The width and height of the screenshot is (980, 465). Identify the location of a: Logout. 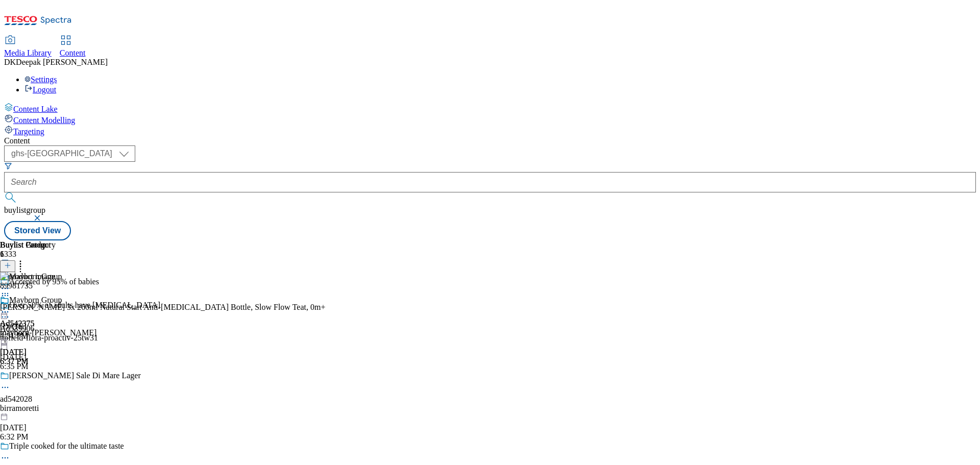
(41, 90).